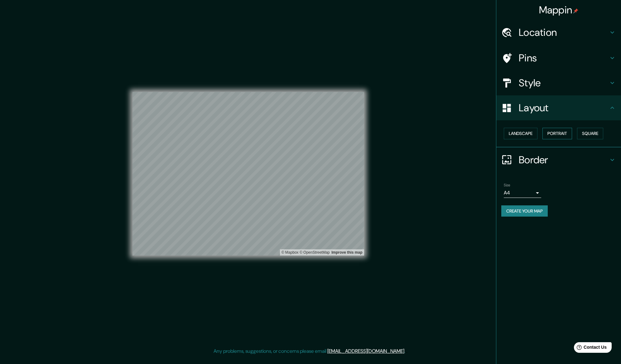 This screenshot has height=364, width=621. I want to click on div: Layout, so click(559, 108).